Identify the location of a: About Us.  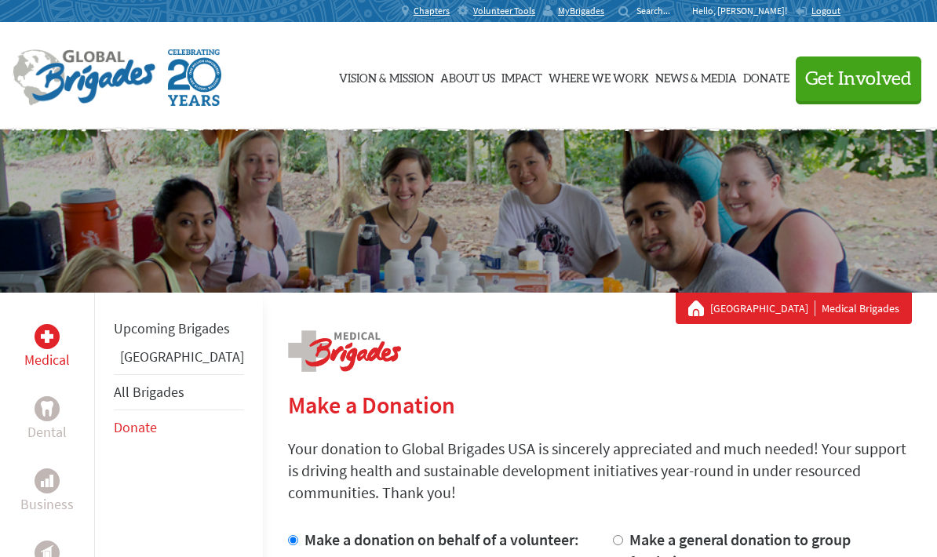
(468, 76).